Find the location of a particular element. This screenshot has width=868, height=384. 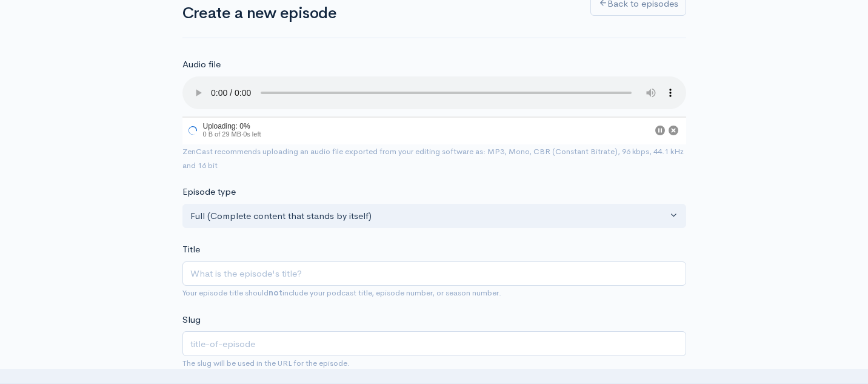

span: 0 B of 29 MB · 0s left is located at coordinates (232, 134).